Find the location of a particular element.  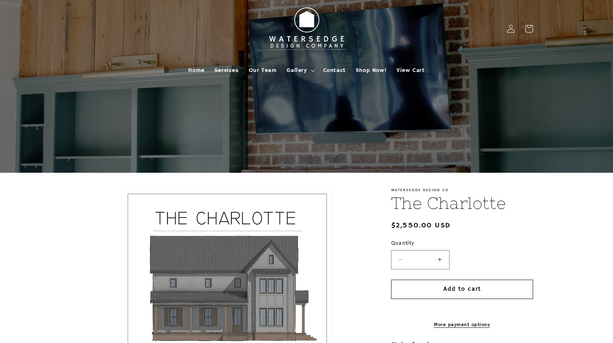

span: Our Team is located at coordinates (263, 70).